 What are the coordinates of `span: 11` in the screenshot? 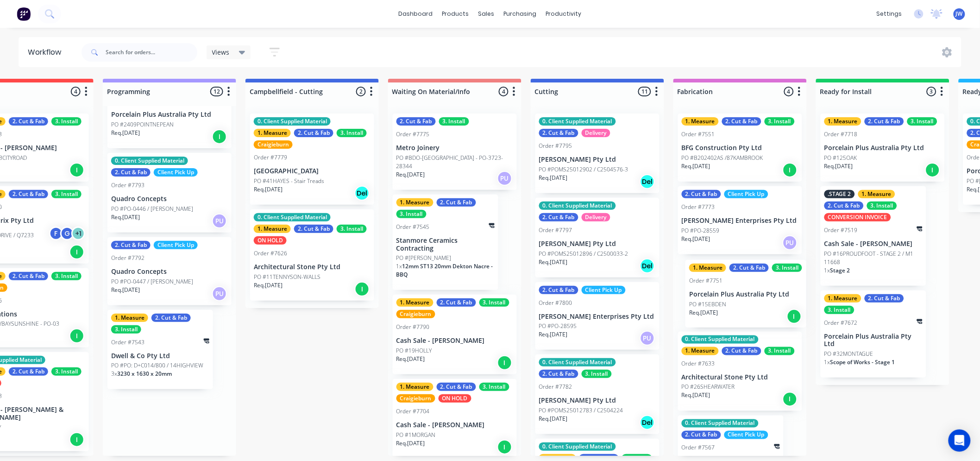 It's located at (644, 91).